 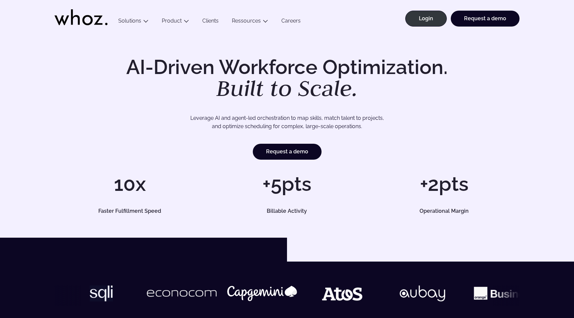 I want to click on h5: Operational Margin, so click(x=444, y=211).